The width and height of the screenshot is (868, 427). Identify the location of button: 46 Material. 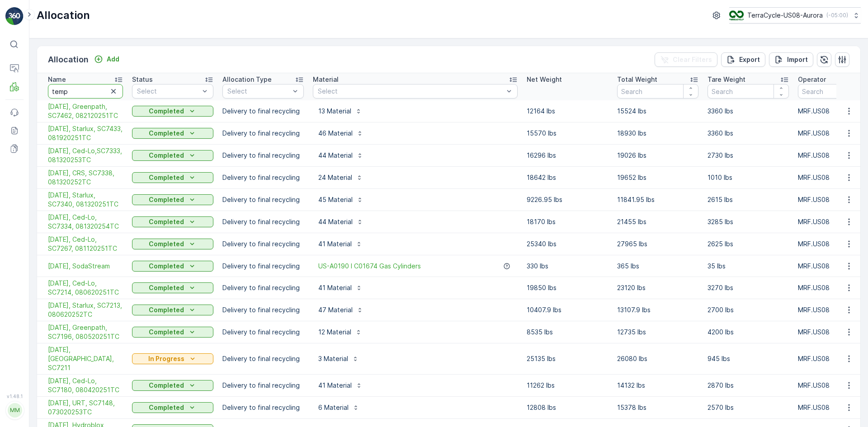
(341, 133).